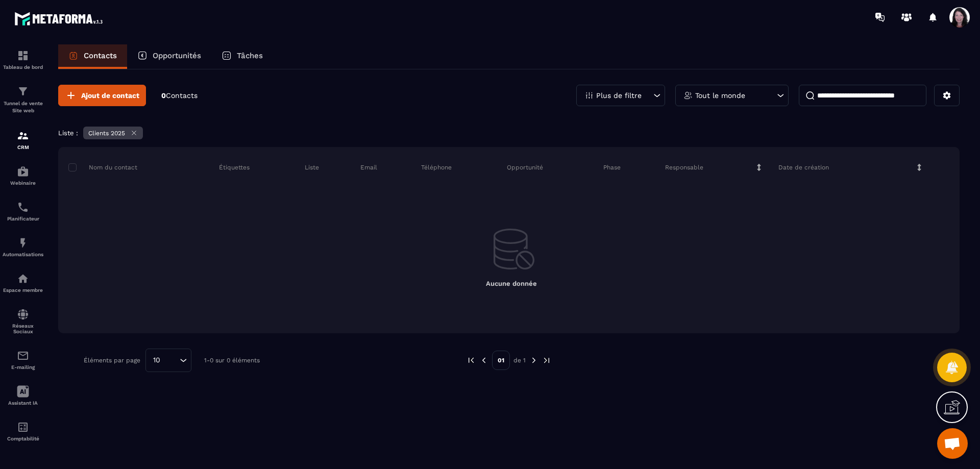 The image size is (980, 469). I want to click on span: Contacts, so click(182, 95).